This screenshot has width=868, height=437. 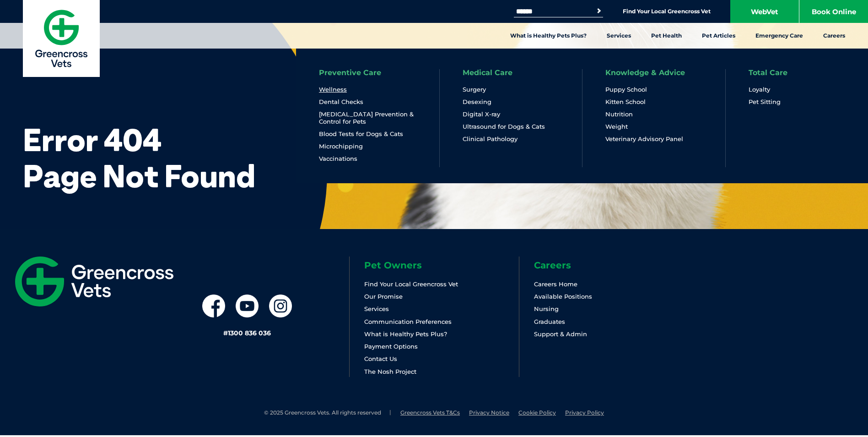 What do you see at coordinates (719, 36) in the screenshot?
I see `a: Pet Articles` at bounding box center [719, 36].